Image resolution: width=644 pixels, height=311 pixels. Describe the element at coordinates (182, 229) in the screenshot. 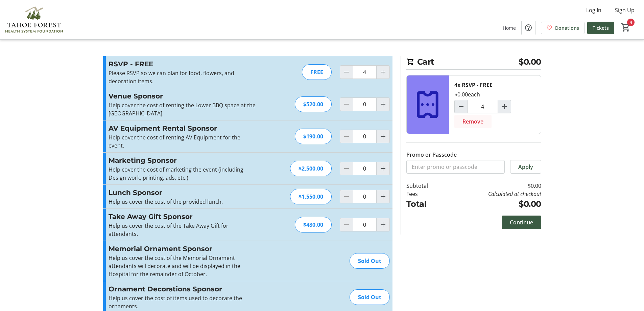

I see `p: Help us cover the cost of the Take Away Gift for attendants.` at that location.